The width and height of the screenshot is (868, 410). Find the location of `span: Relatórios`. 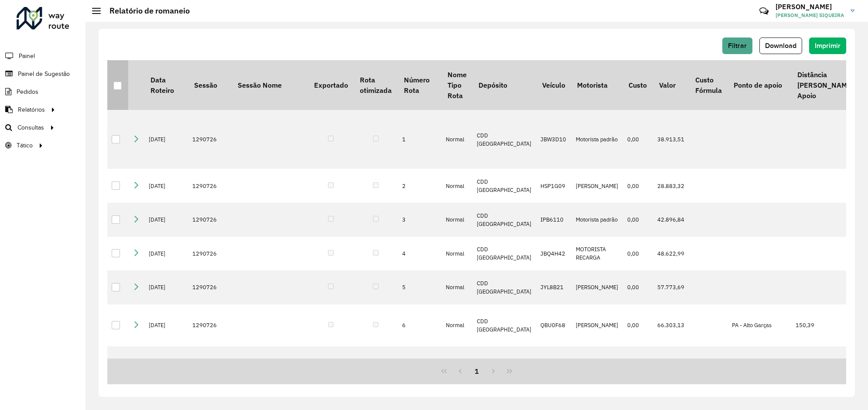

span: Relatórios is located at coordinates (32, 110).